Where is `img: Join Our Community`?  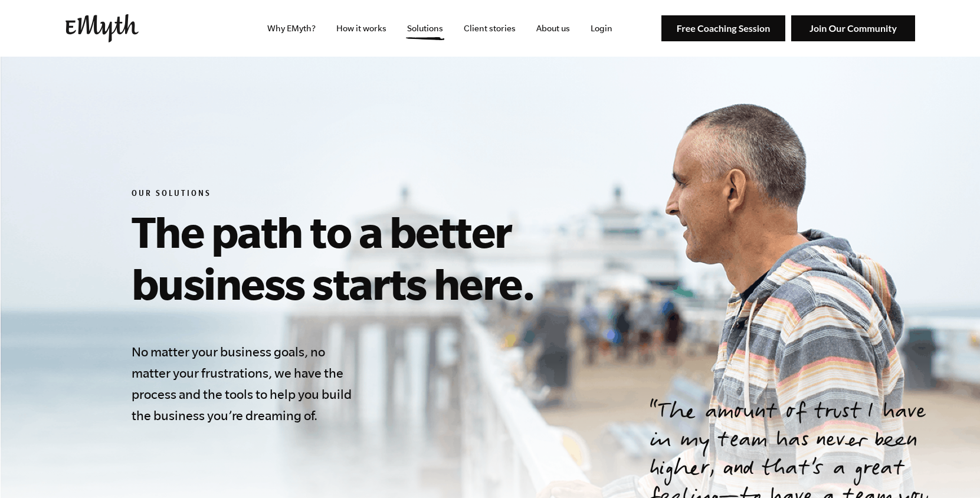 img: Join Our Community is located at coordinates (853, 28).